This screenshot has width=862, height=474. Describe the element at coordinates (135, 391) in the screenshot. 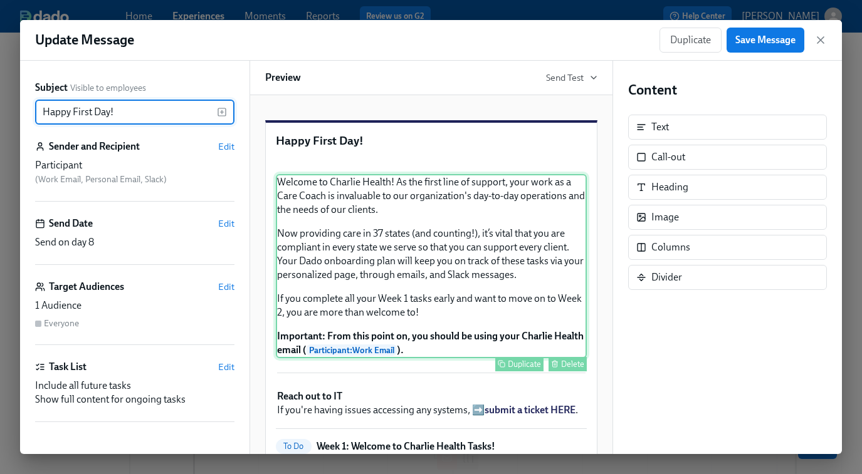

I see `div: Task ListEditInclude all future tasksShow full content for ongoing tasks` at that location.